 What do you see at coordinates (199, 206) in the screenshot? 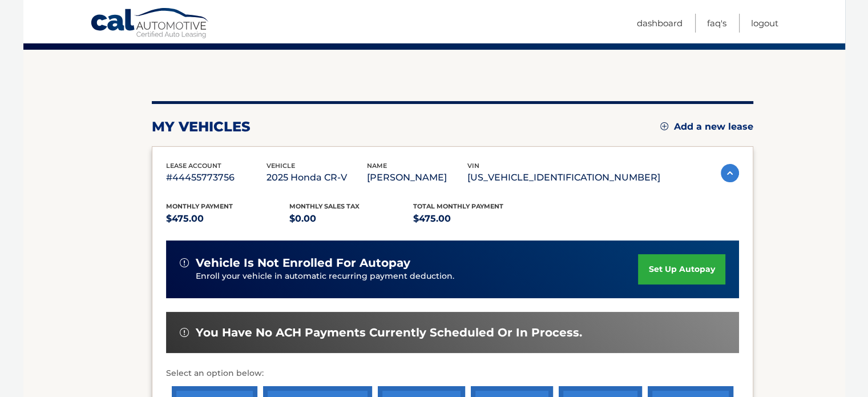
I see `span: Monthly Payment` at bounding box center [199, 206].